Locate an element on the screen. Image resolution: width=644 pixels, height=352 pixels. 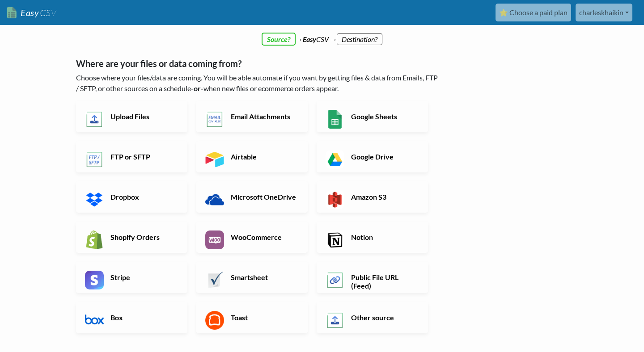
img: Public File URL App & API is located at coordinates (335, 280).